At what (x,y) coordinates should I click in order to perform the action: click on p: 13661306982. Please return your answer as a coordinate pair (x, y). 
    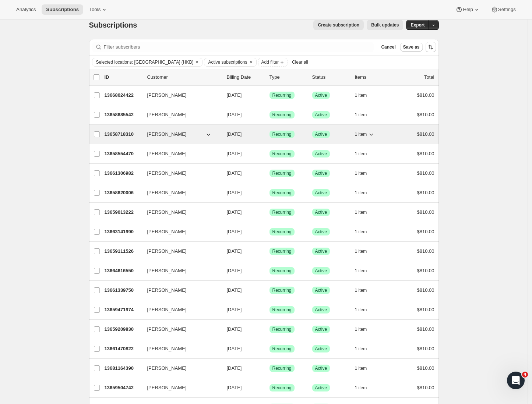
    Looking at the image, I should click on (123, 173).